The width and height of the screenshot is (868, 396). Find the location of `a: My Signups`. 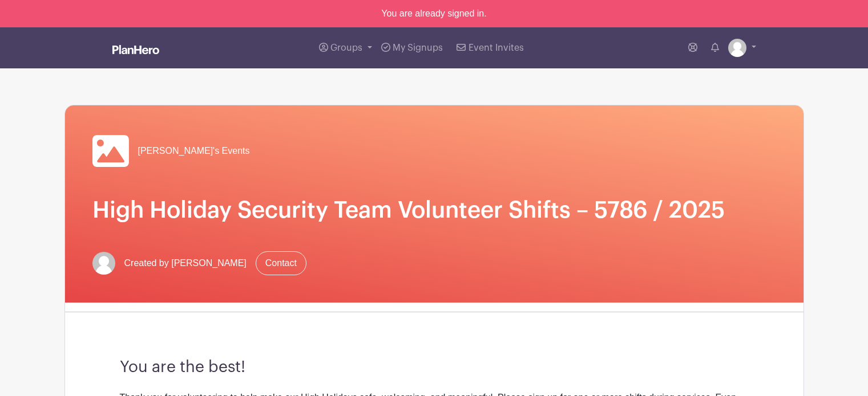

a: My Signups is located at coordinates (412, 48).